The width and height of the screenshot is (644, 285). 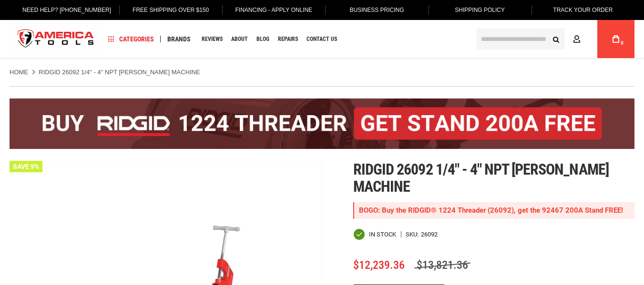 What do you see at coordinates (288, 39) in the screenshot?
I see `span: Repairs` at bounding box center [288, 39].